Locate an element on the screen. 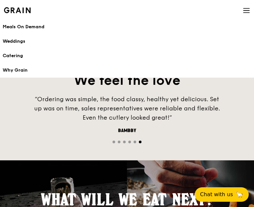  a: Weddings is located at coordinates (127, 41).